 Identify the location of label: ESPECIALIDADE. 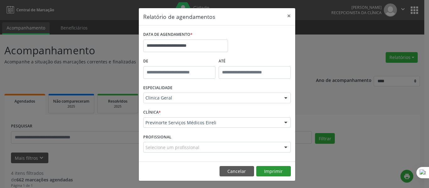
(158, 88).